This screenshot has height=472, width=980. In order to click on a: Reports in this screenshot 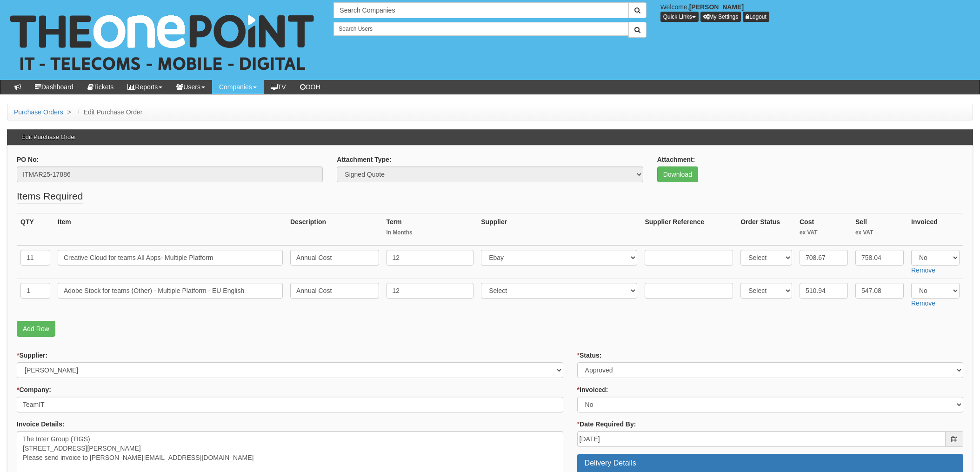, I will do `click(144, 87)`.